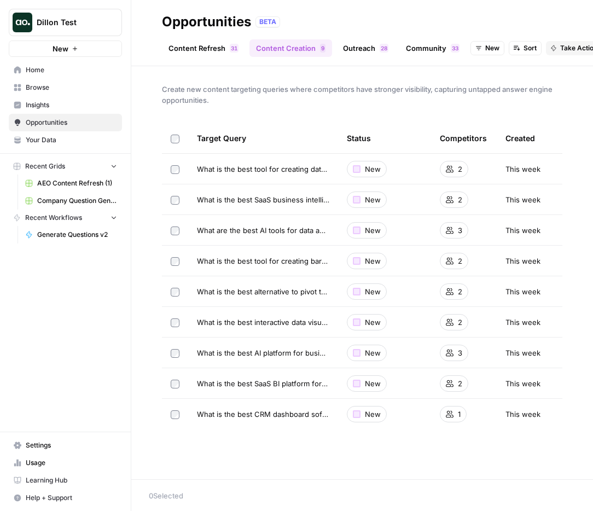 The image size is (593, 511). What do you see at coordinates (206, 22) in the screenshot?
I see `div: Opportunities` at bounding box center [206, 22].